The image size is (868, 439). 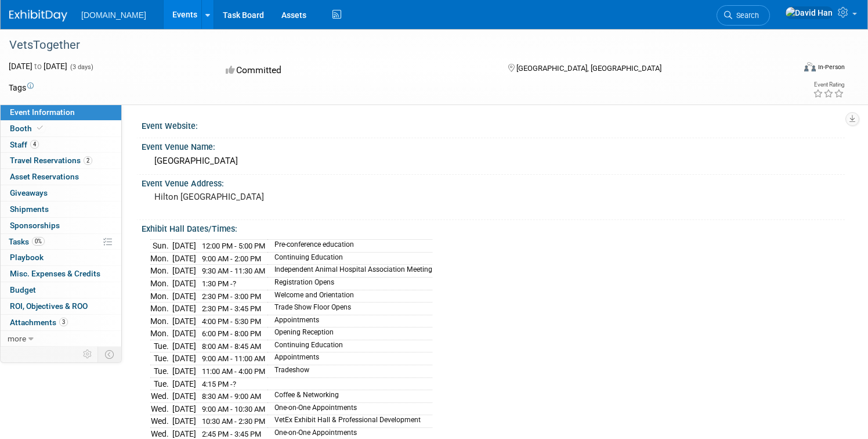 What do you see at coordinates (28, 193) in the screenshot?
I see `span: Giveaways` at bounding box center [28, 193].